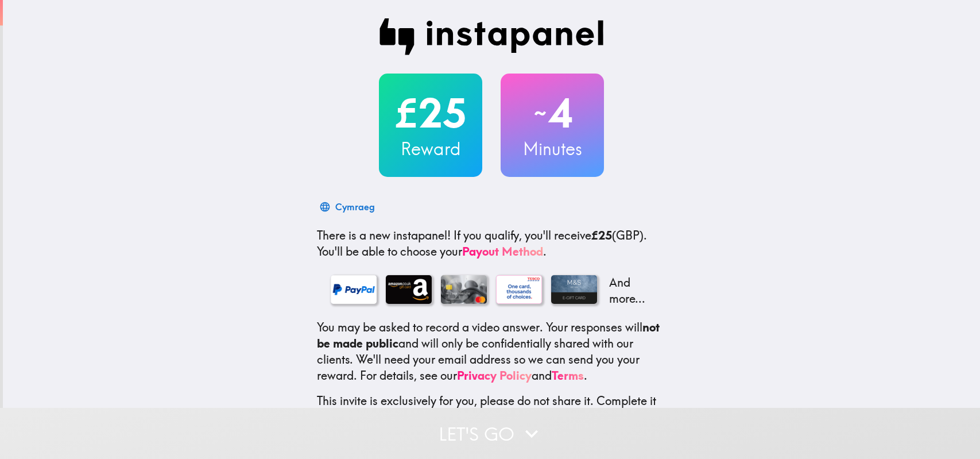 This screenshot has width=980, height=459. I want to click on div: Cymraeg, so click(355, 207).